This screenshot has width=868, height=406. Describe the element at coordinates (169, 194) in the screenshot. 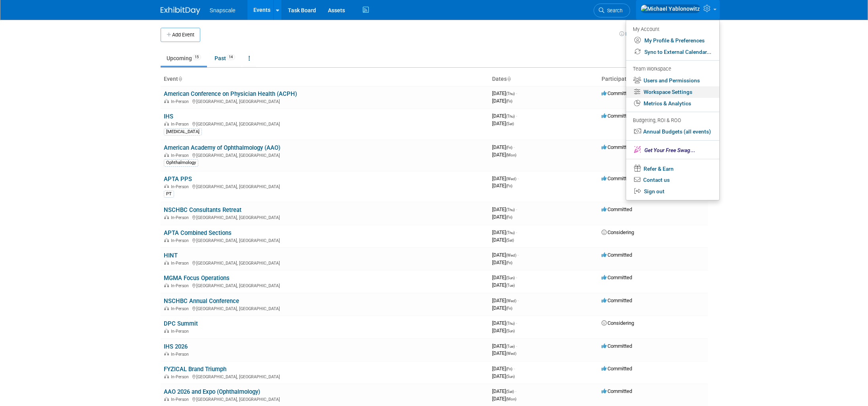

I see `div: PT` at that location.